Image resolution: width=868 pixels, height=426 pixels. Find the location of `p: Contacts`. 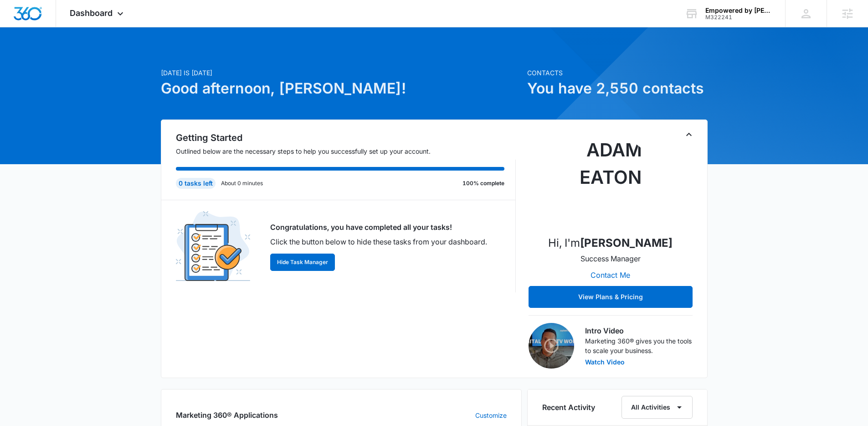

p: Contacts is located at coordinates (617, 73).